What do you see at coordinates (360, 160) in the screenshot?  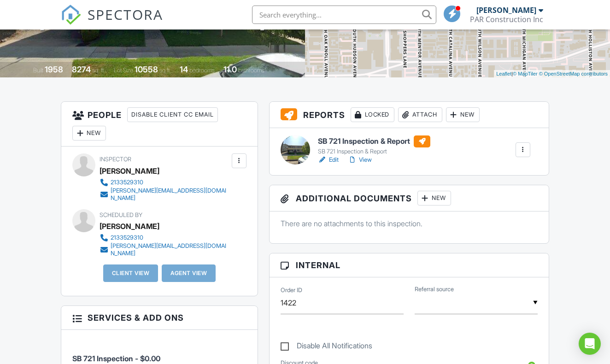 I see `a: View` at bounding box center [360, 160].